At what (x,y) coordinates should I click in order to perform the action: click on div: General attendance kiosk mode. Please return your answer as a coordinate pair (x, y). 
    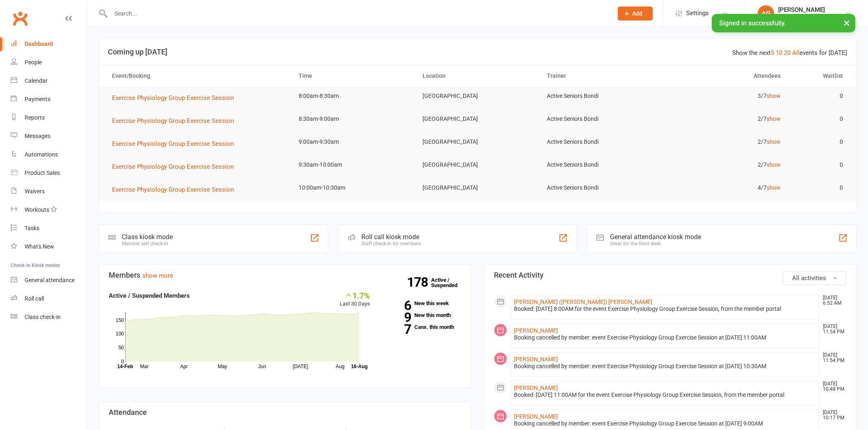
    Looking at the image, I should click on (655, 237).